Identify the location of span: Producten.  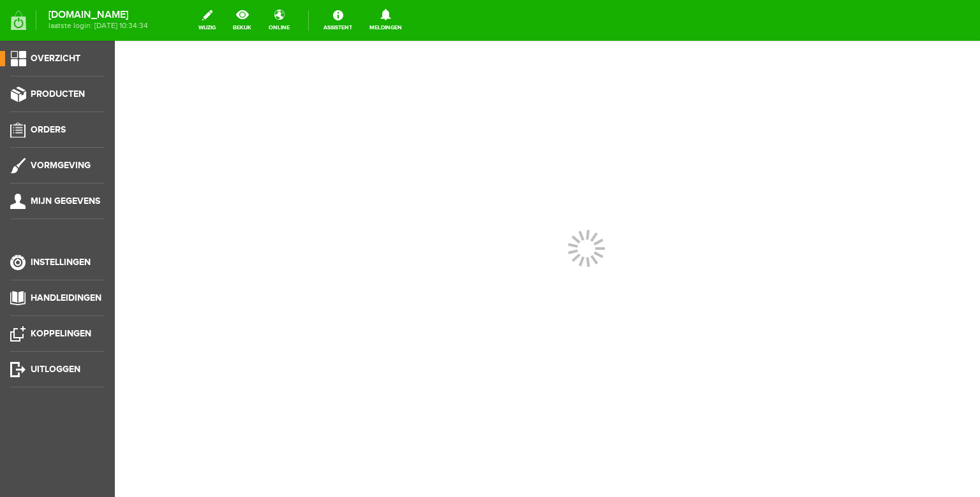
(58, 94).